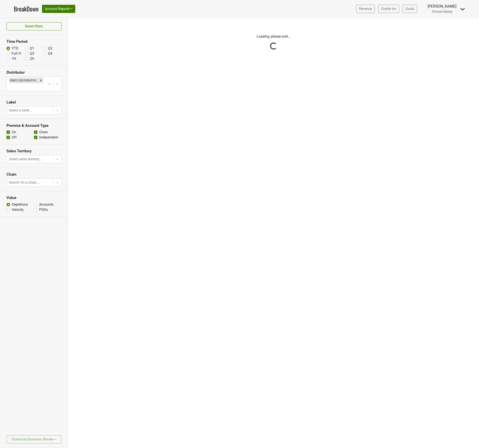 Image resolution: width=479 pixels, height=448 pixels. I want to click on button: Download Business Review, so click(34, 439).